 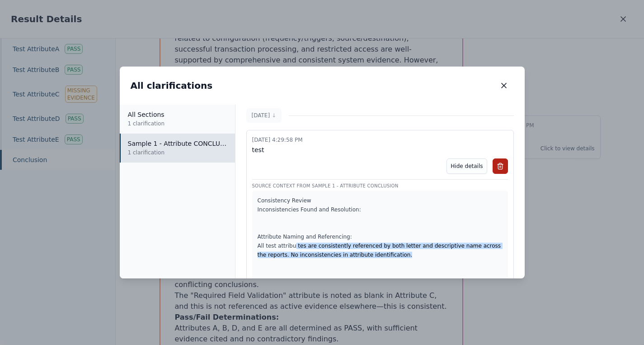 I want to click on button: Sample 1 - Attribute CONCLUSION1 clarification, so click(x=177, y=148).